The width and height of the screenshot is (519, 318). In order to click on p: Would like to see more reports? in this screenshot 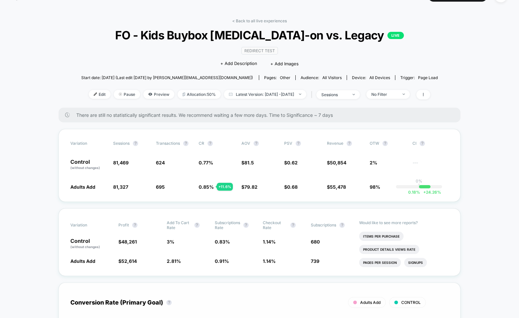, I will do `click(404, 223)`.